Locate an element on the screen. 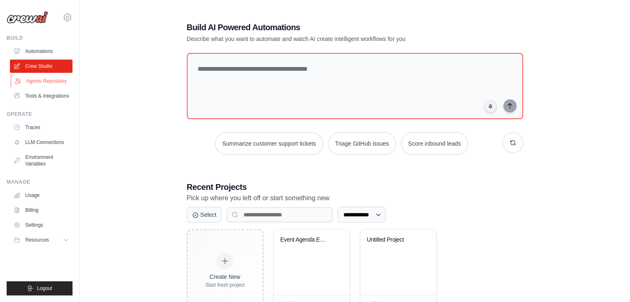 Image resolution: width=630 pixels, height=302 pixels. button: Select is located at coordinates (204, 215).